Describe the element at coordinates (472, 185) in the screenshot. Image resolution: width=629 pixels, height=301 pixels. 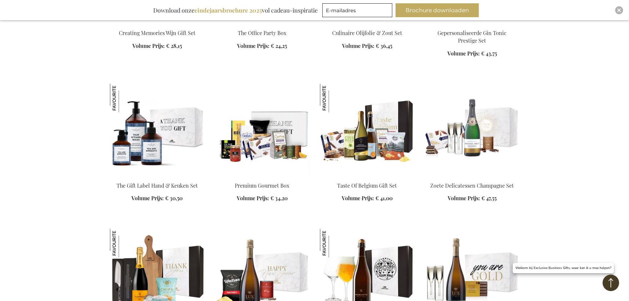
I see `a: Zoete Delicatessen Champagne Set` at that location.